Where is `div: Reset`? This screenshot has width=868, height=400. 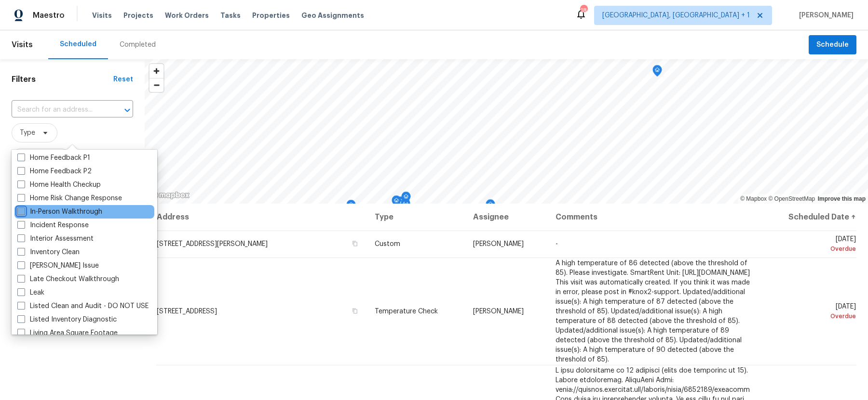 div: Reset is located at coordinates (123, 80).